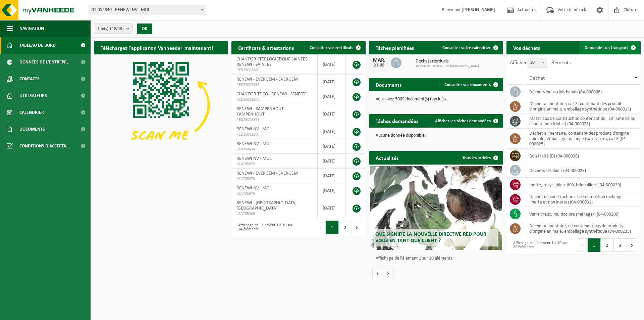 This screenshot has height=320, width=644. Describe the element at coordinates (377, 273) in the screenshot. I see `button: Vorige` at that location.